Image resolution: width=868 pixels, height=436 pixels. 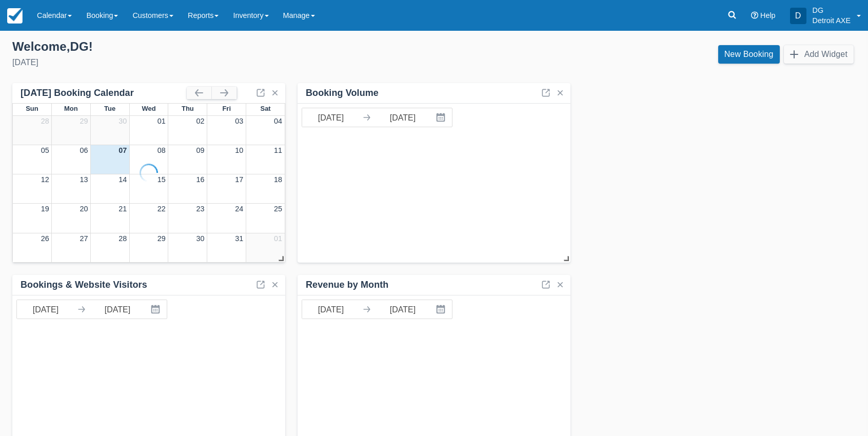 I want to click on div: Bookings & Website Visitors, so click(x=83, y=285).